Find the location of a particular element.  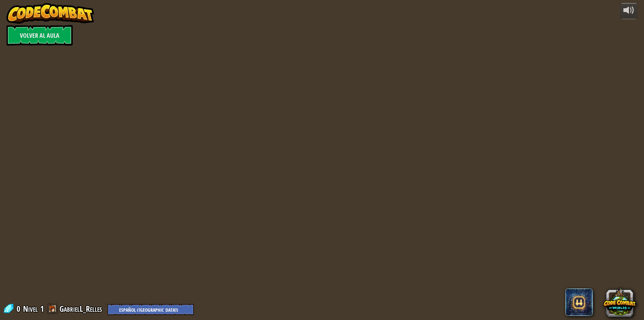

span: Nivel is located at coordinates (30, 309).